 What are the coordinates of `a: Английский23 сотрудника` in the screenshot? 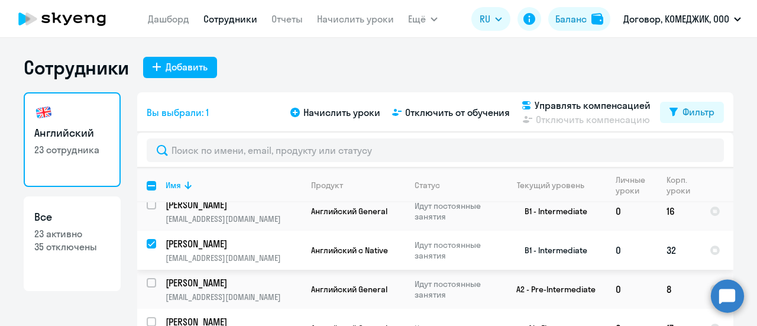 It's located at (72, 140).